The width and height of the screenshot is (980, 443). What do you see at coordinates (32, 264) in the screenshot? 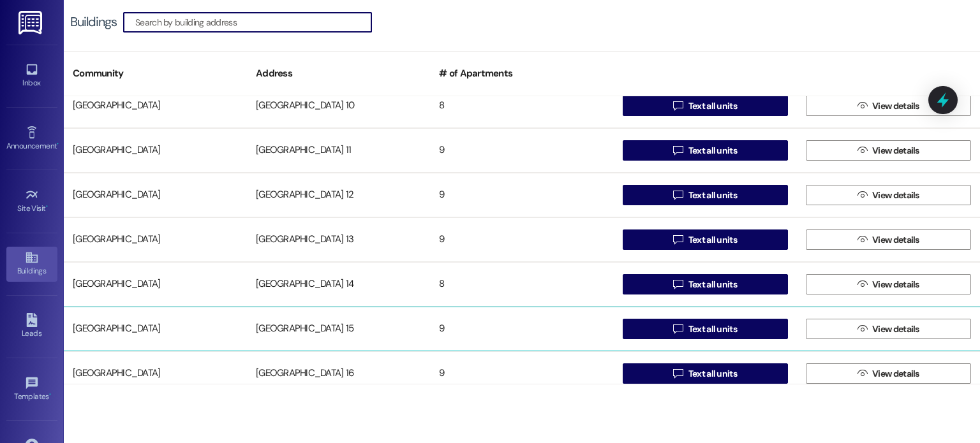
I see `a: Buildings` at bounding box center [32, 264].